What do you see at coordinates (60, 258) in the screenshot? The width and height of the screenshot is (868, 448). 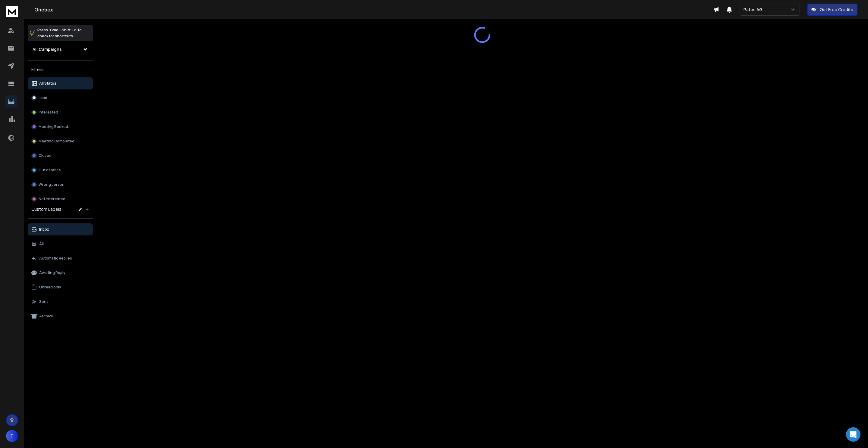 I see `button: Automatic Replies` at bounding box center [60, 258].